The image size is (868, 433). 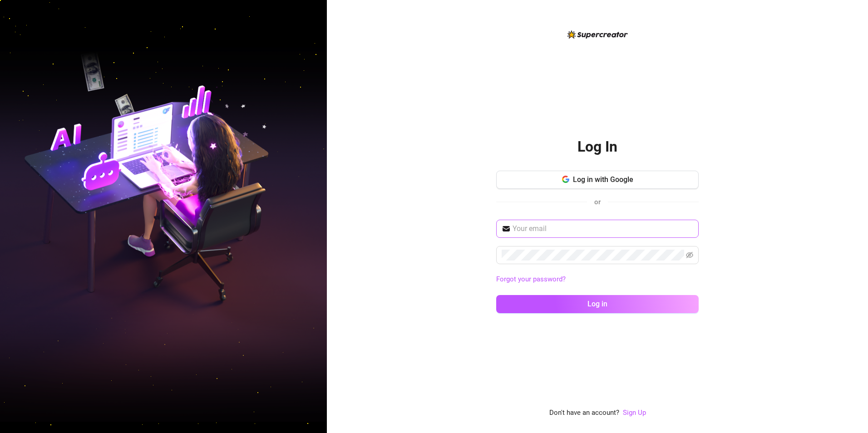 I want to click on img: logo-BBDzfeDw.svg, so click(x=598, y=34).